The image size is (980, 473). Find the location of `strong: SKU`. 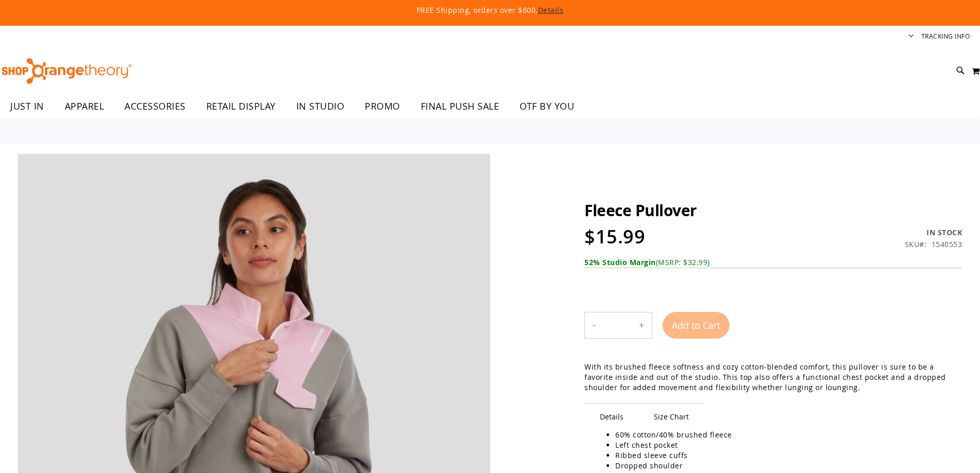

strong: SKU is located at coordinates (916, 244).